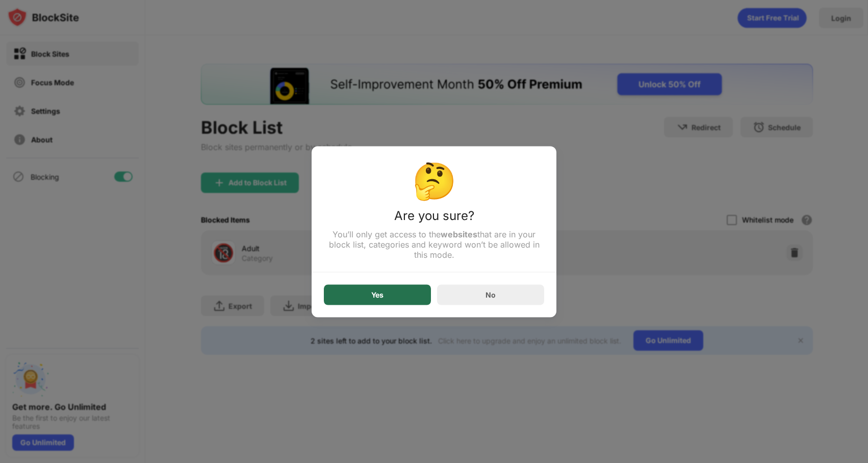 Image resolution: width=868 pixels, height=463 pixels. What do you see at coordinates (434, 218) in the screenshot?
I see `div: Are you sure?` at bounding box center [434, 218].